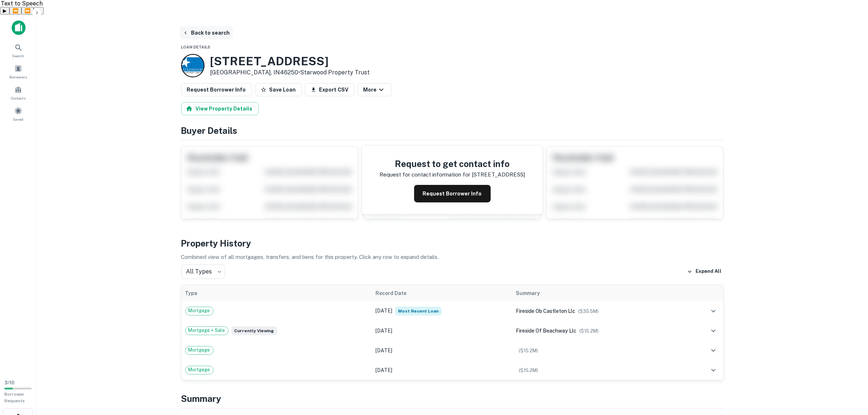 This screenshot has width=868, height=415. What do you see at coordinates (546, 311) in the screenshot?
I see `span: fireside ob castleton llc` at bounding box center [546, 311].